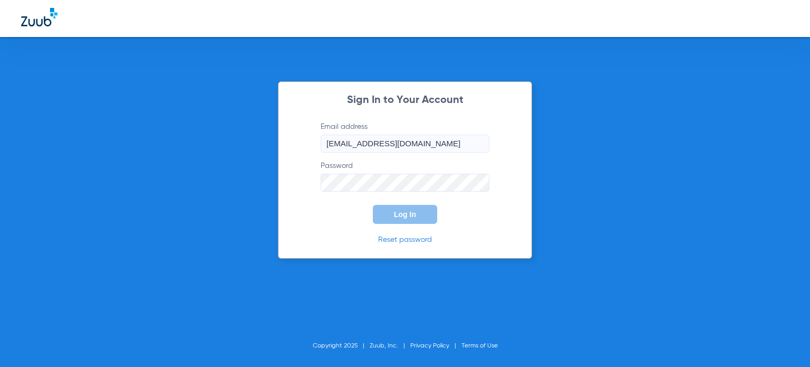 Image resolution: width=810 pixels, height=367 pixels. I want to click on a: Terms of Use, so click(479, 346).